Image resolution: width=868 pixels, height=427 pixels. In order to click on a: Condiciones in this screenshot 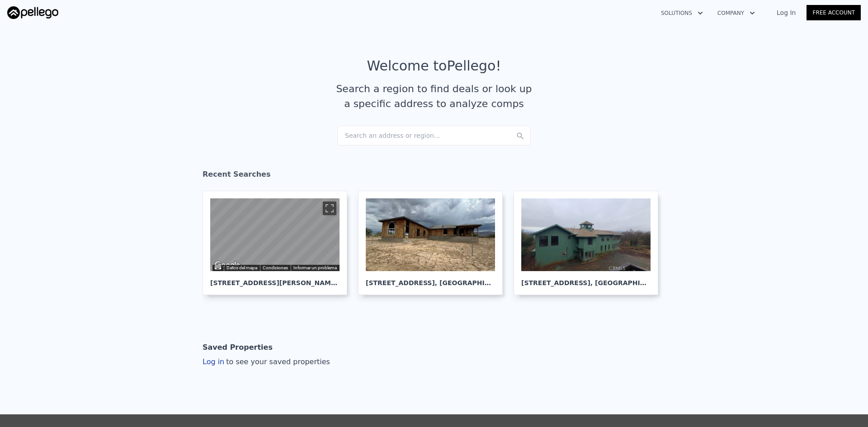, I will do `click(275, 267)`.